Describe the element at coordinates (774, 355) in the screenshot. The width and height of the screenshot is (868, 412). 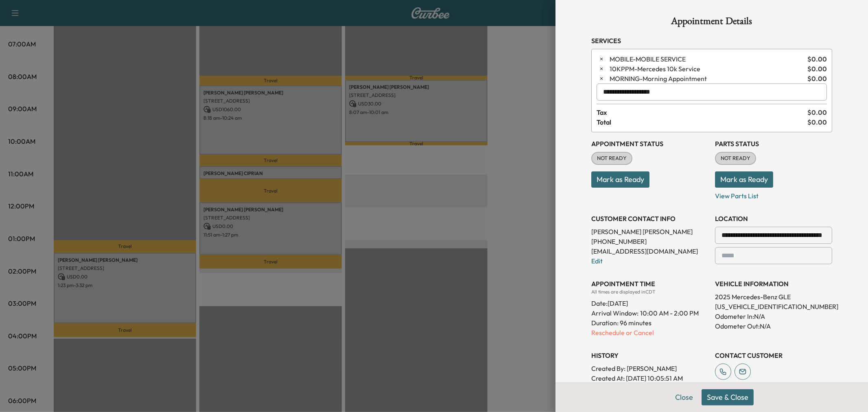
I see `h3: CONTACT CUSTOMER` at that location.